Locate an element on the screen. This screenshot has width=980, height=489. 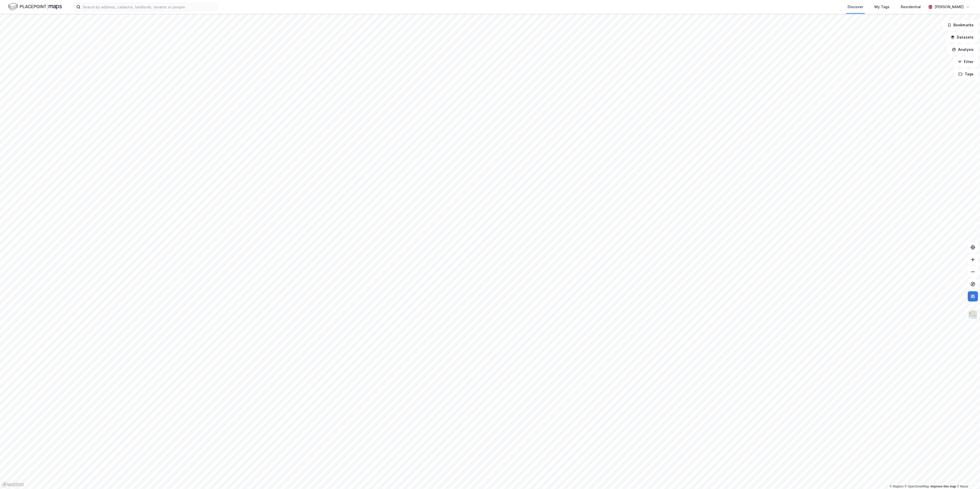
div: Chat Widget is located at coordinates (967, 477).